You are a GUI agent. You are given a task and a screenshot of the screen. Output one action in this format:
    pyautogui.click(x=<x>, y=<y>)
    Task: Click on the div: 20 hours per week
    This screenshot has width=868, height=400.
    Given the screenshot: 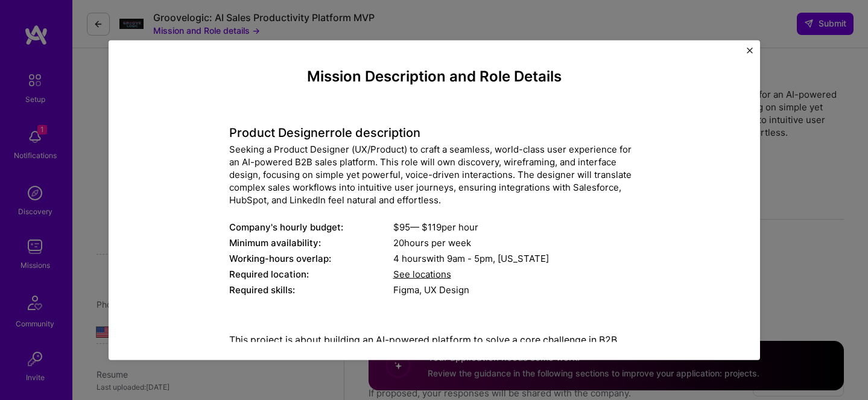 What is the action you would take?
    pyautogui.click(x=516, y=243)
    